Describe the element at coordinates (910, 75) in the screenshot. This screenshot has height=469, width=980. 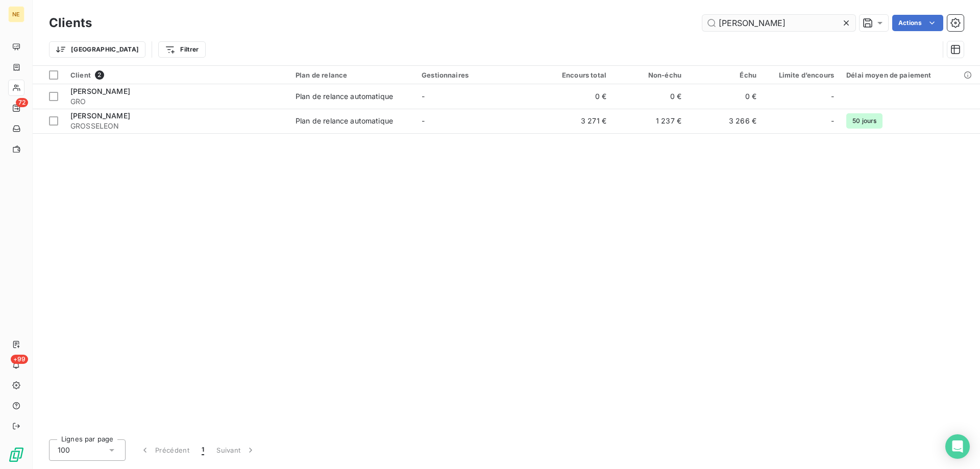
I see `div: Délai moyen de paiement` at that location.